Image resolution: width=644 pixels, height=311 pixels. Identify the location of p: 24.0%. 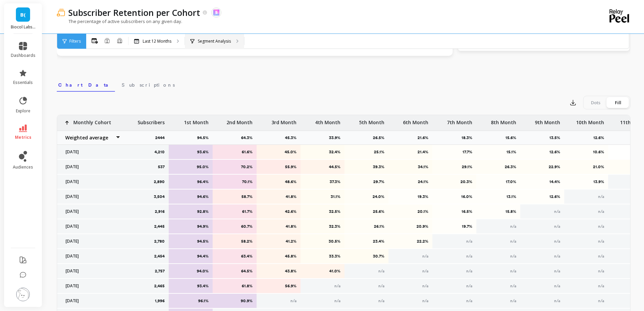
(367, 197).